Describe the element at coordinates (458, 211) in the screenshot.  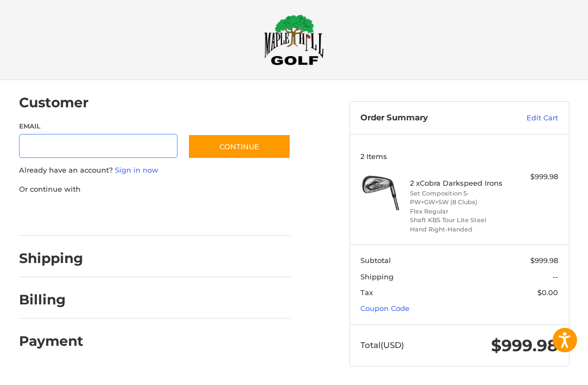
I see `li: Flex Regular` at that location.